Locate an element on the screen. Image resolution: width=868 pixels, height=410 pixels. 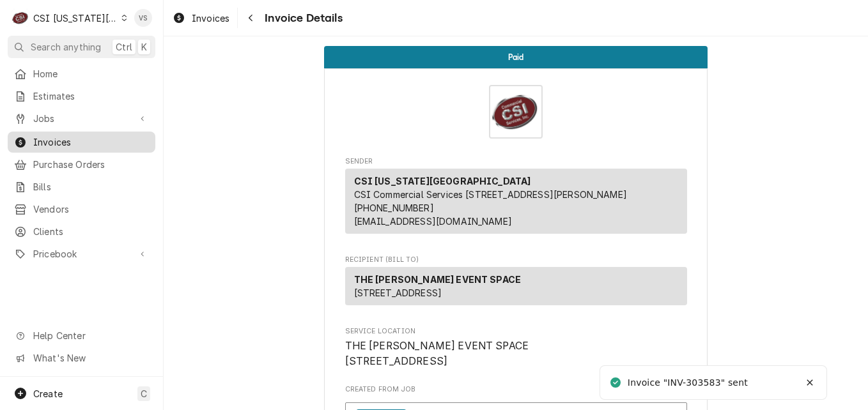
div: Invoice Sender is located at coordinates (516, 198).